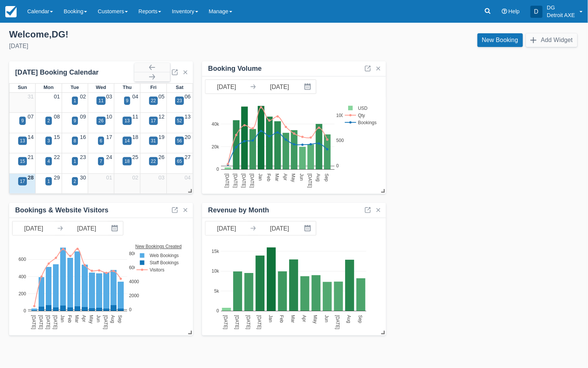 This screenshot has width=588, height=368. What do you see at coordinates (514, 11) in the screenshot?
I see `span: Help` at bounding box center [514, 11].